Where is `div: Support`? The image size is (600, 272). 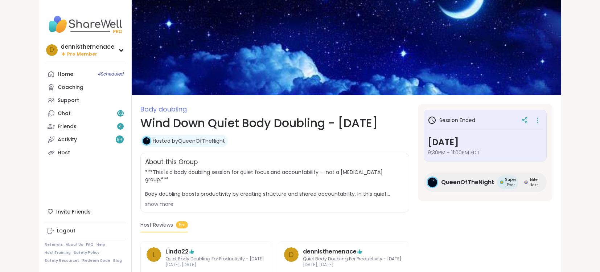
div: Support is located at coordinates (68, 100).